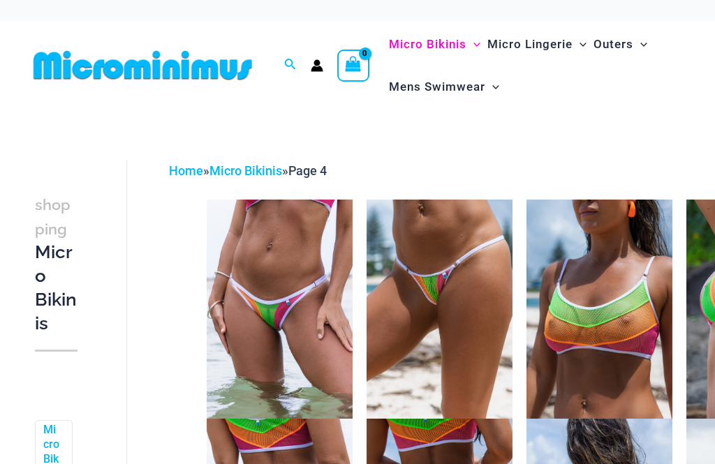 The height and width of the screenshot is (464, 715). What do you see at coordinates (291, 65) in the screenshot?
I see `a: Search icon link` at bounding box center [291, 65].